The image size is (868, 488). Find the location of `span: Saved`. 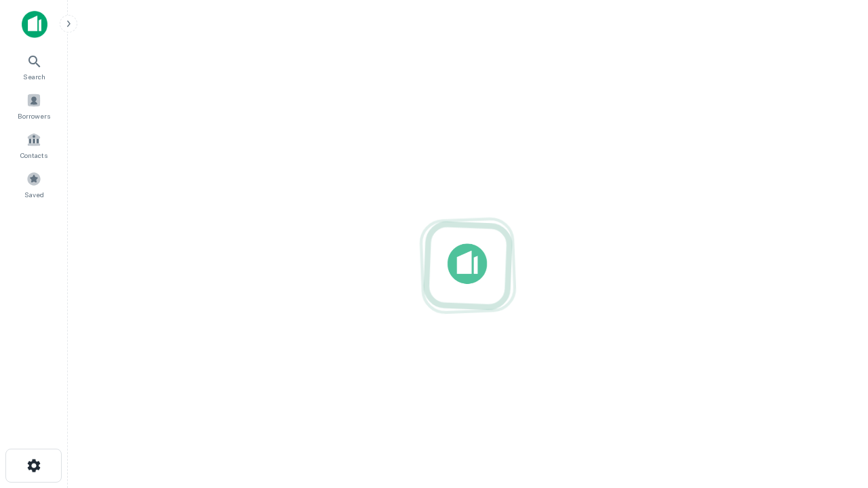

span: Saved is located at coordinates (34, 195).